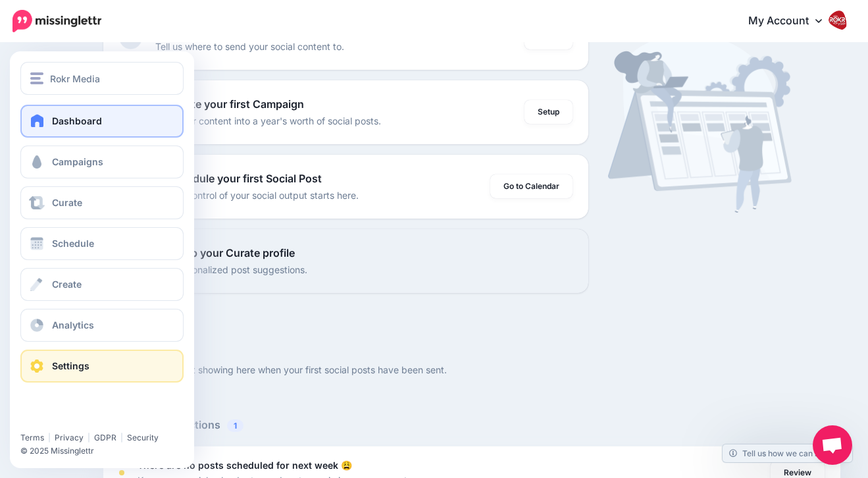 The width and height of the screenshot is (868, 478). I want to click on b: 3. Schedule your first Social Post, so click(238, 178).